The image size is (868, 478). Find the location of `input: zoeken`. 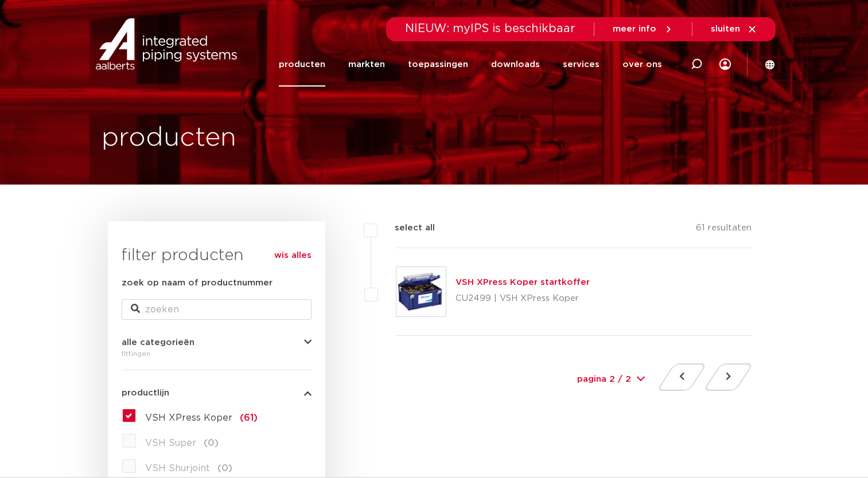

input: zoeken is located at coordinates (216, 310).